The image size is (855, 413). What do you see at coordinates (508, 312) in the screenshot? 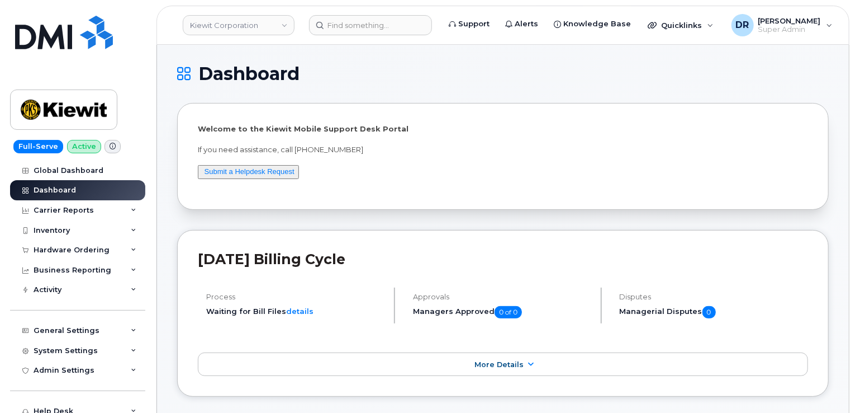
I see `span: 0 of 0` at bounding box center [508, 312].